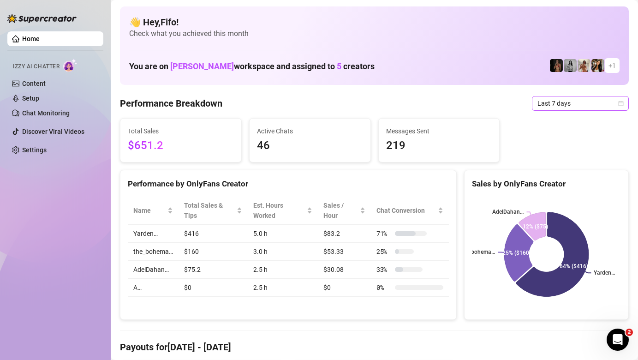  What do you see at coordinates (153, 287) in the screenshot?
I see `td: A…` at bounding box center [153, 287].